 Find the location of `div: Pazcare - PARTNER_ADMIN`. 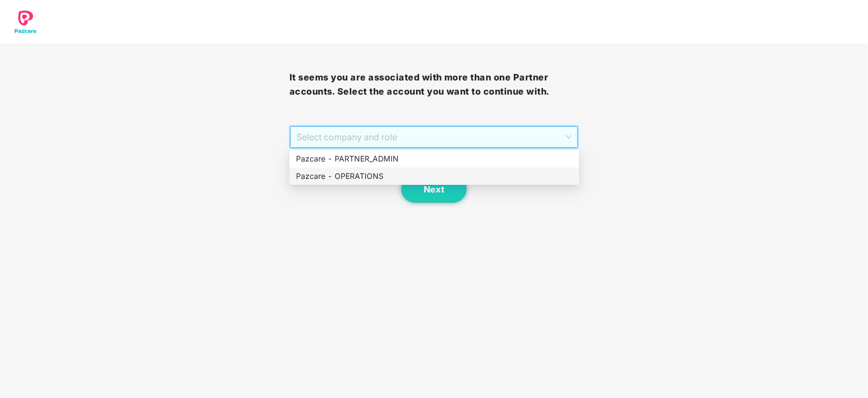

div: Pazcare - PARTNER_ADMIN is located at coordinates (434, 159).